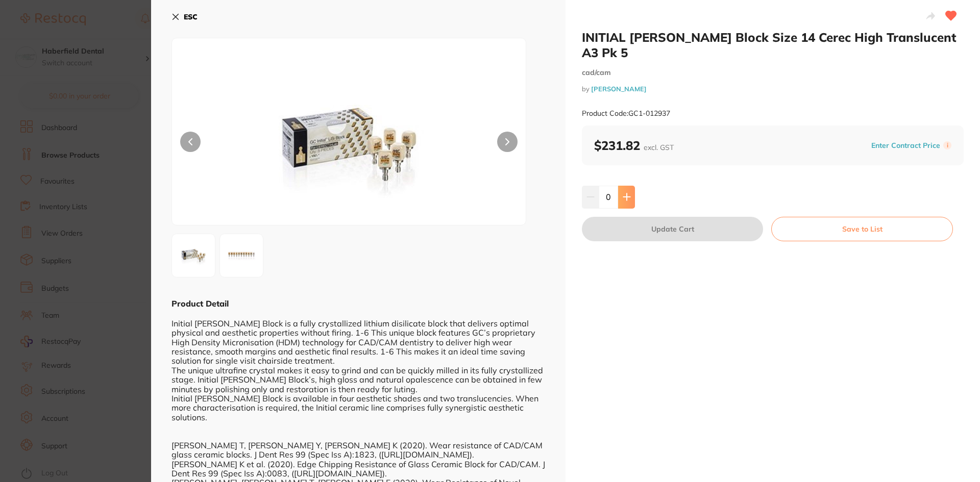  What do you see at coordinates (906, 146) in the screenshot?
I see `button: Enter Contract Price` at bounding box center [906, 146].